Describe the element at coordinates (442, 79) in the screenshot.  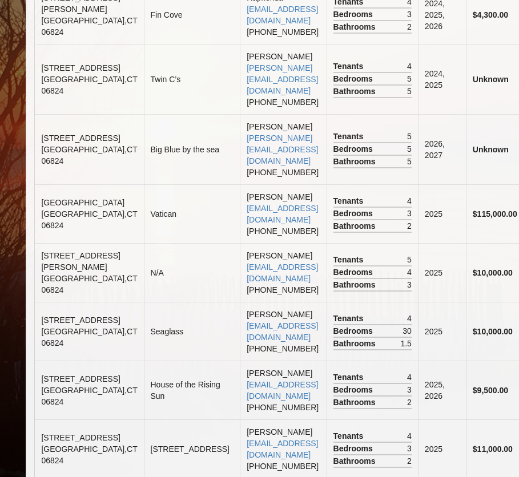
I see `td: 2024, 2025` at that location.